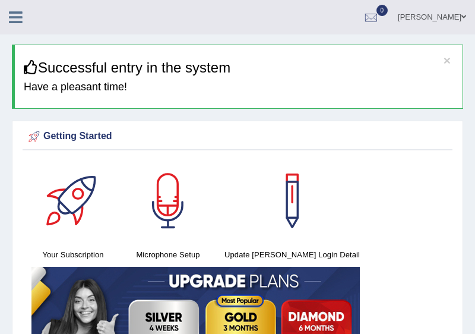  Describe the element at coordinates (238, 137) in the screenshot. I see `div: Getting Started` at that location.